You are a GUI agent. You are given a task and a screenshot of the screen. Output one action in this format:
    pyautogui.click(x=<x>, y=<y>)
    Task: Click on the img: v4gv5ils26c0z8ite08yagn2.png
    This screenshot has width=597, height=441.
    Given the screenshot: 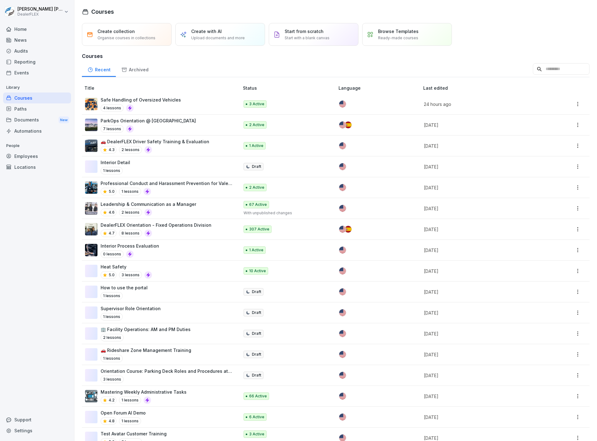 What is the action you would take?
    pyautogui.click(x=91, y=229)
    